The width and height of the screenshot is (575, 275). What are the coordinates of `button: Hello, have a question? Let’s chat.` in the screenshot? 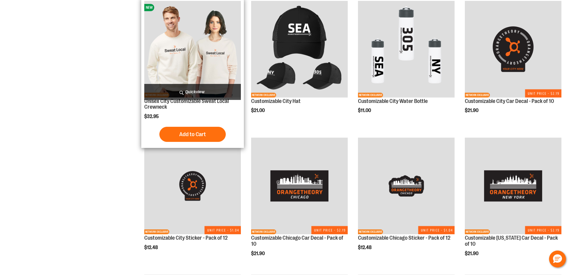 It's located at (557, 259).